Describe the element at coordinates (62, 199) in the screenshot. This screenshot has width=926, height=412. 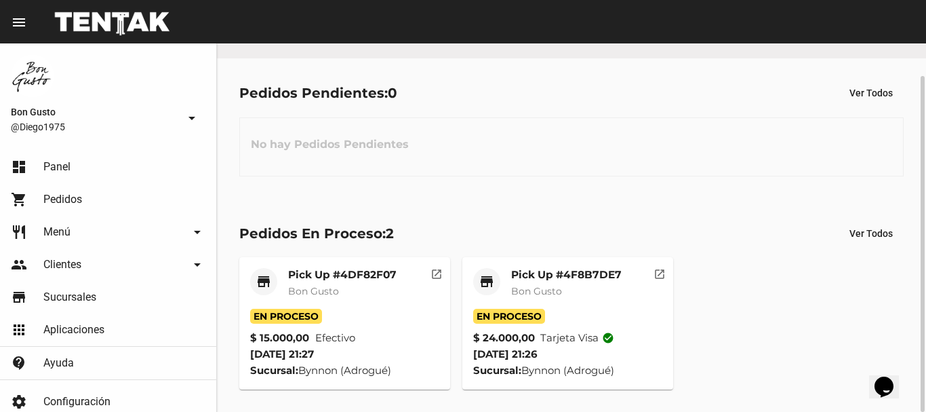
I see `span: Pedidos` at that location.